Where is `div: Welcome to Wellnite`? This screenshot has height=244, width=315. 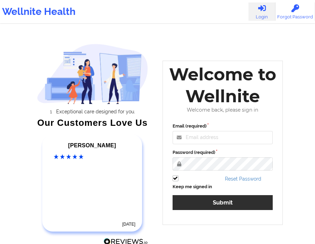 div: Welcome to Wellnite is located at coordinates (223, 85).